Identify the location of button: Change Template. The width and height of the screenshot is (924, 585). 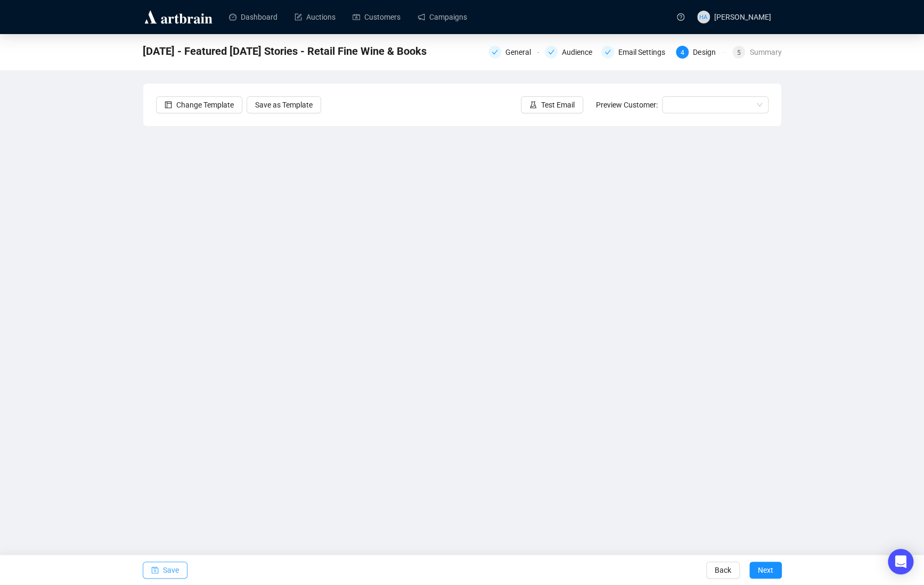
(199, 105).